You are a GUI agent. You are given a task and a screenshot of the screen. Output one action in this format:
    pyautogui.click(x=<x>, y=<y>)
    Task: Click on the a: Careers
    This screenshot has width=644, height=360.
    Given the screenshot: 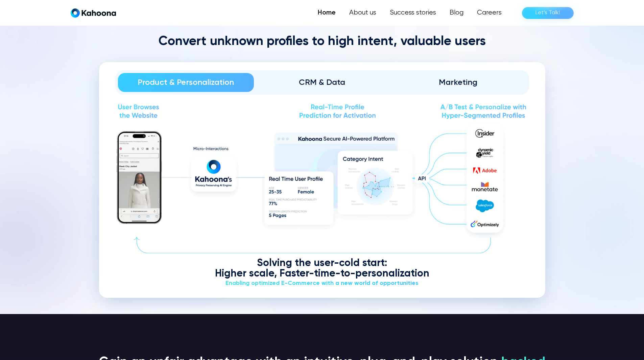 What is the action you would take?
    pyautogui.click(x=489, y=13)
    